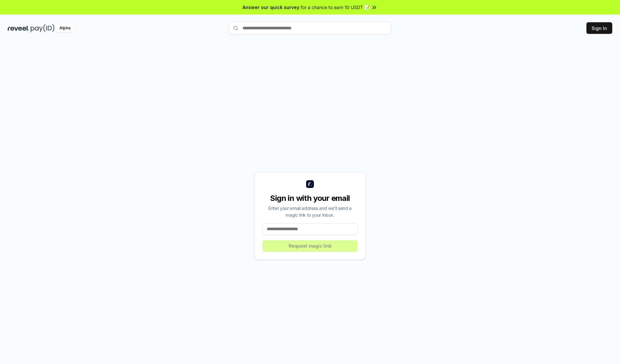 Image resolution: width=620 pixels, height=364 pixels. What do you see at coordinates (335, 7) in the screenshot?
I see `span: for a chance to earn 10 USDT 📝` at bounding box center [335, 7].